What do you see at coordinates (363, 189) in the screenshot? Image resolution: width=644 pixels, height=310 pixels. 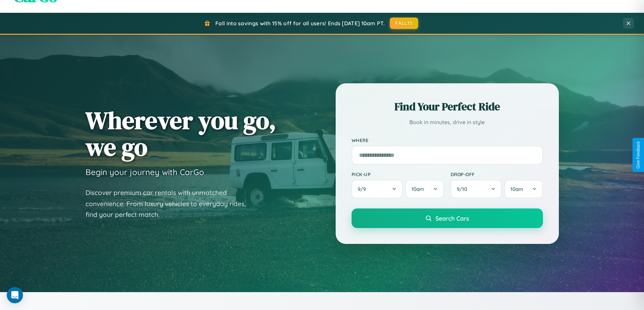 I see `span: 9 / 9` at bounding box center [363, 189].